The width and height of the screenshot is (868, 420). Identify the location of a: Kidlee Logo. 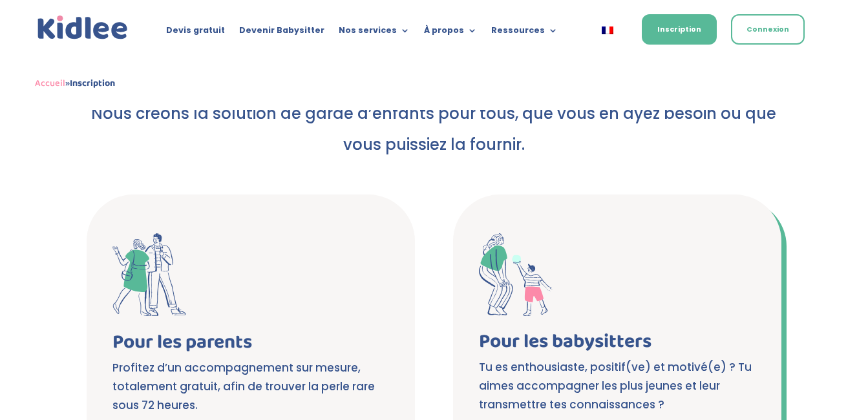
(83, 27).